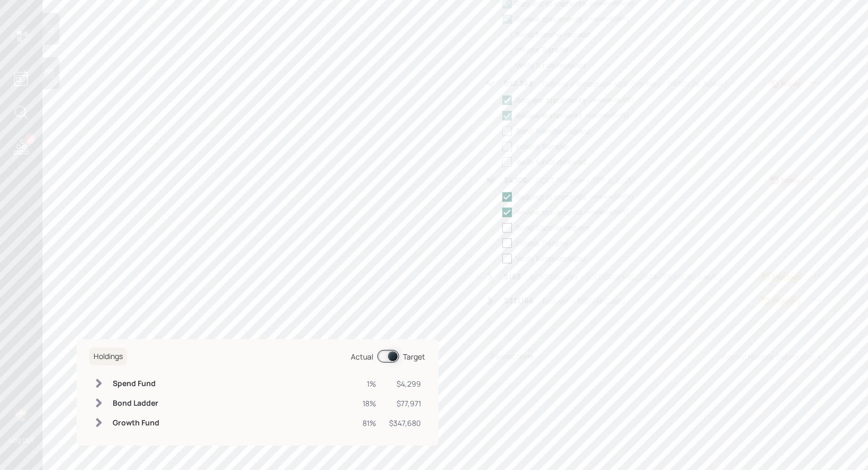 This screenshot has width=868, height=470. What do you see at coordinates (772, 356) in the screenshot?
I see `div: Record Historic Distribution +` at bounding box center [772, 356].